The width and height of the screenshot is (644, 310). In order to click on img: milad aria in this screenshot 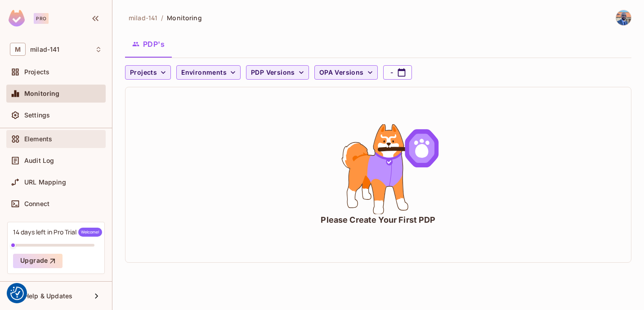, I will do `click(623, 17)`.